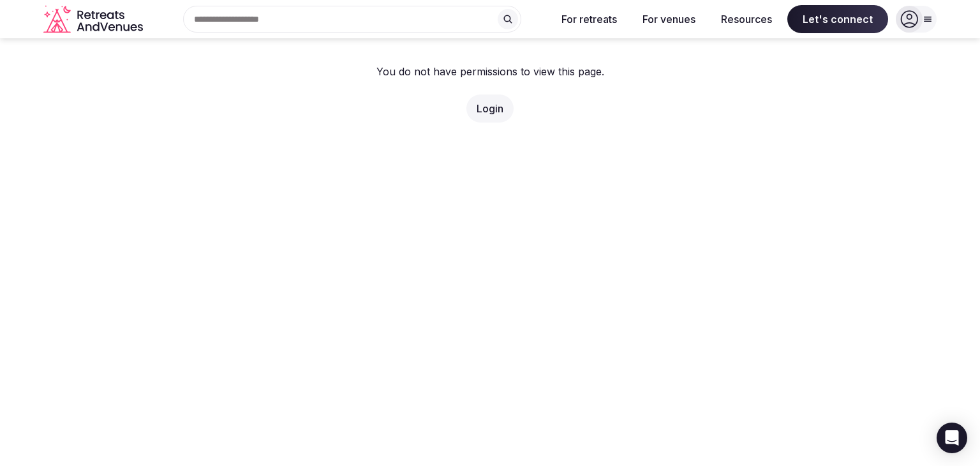 This screenshot has width=980, height=466. I want to click on a: Login, so click(490, 109).